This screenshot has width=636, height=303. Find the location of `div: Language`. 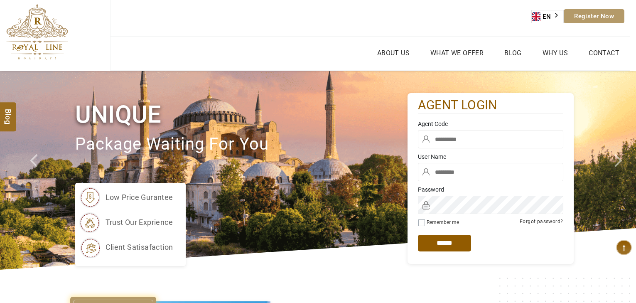

div: Language is located at coordinates (547, 17).